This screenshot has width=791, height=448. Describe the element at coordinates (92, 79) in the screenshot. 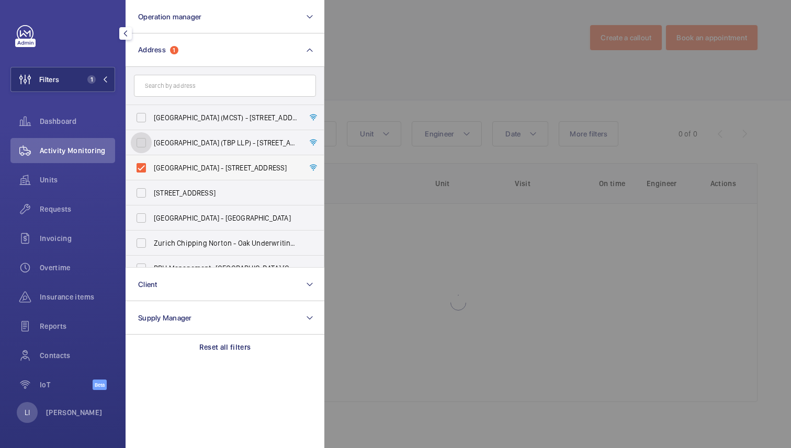

I see `span: 1` at that location.